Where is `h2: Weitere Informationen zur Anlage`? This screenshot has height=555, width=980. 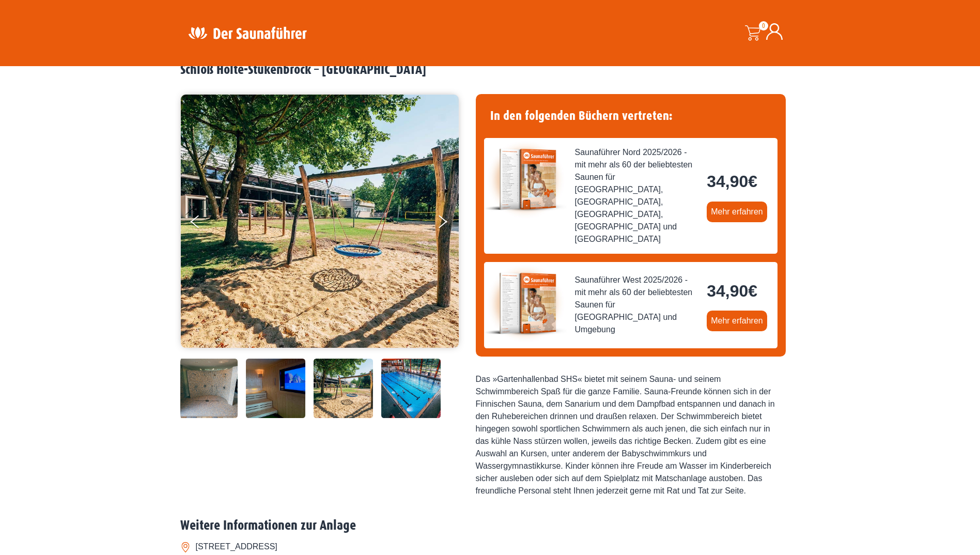
h2: Weitere Informationen zur Anlage is located at coordinates (490, 525).